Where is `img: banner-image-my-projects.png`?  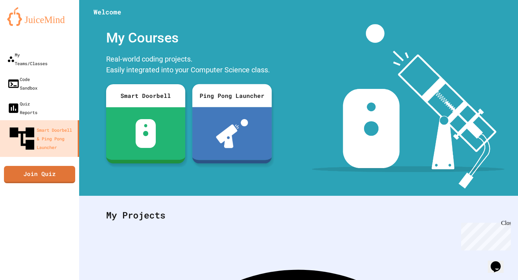
img: banner-image-my-projects.png is located at coordinates (409, 106).